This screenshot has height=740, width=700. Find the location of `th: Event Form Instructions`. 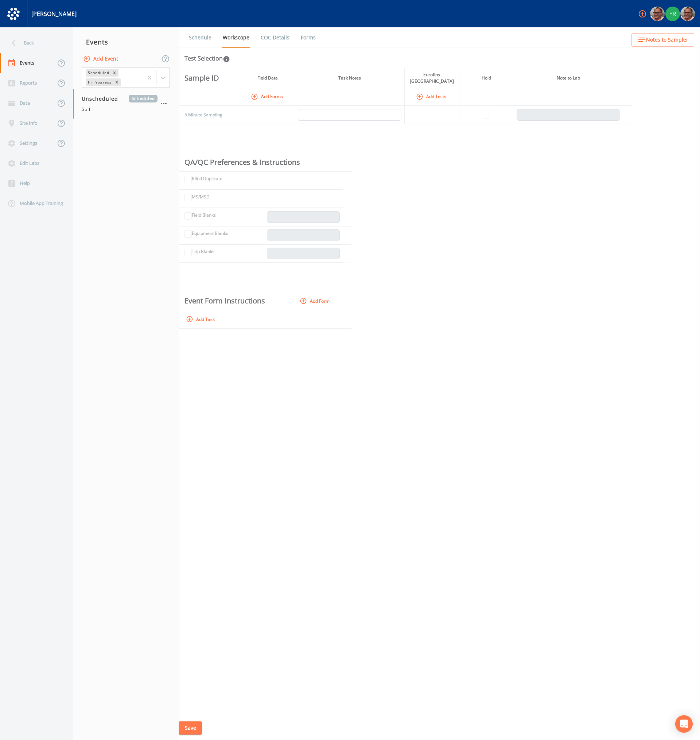

th: Event Form Instructions is located at coordinates (234, 301).